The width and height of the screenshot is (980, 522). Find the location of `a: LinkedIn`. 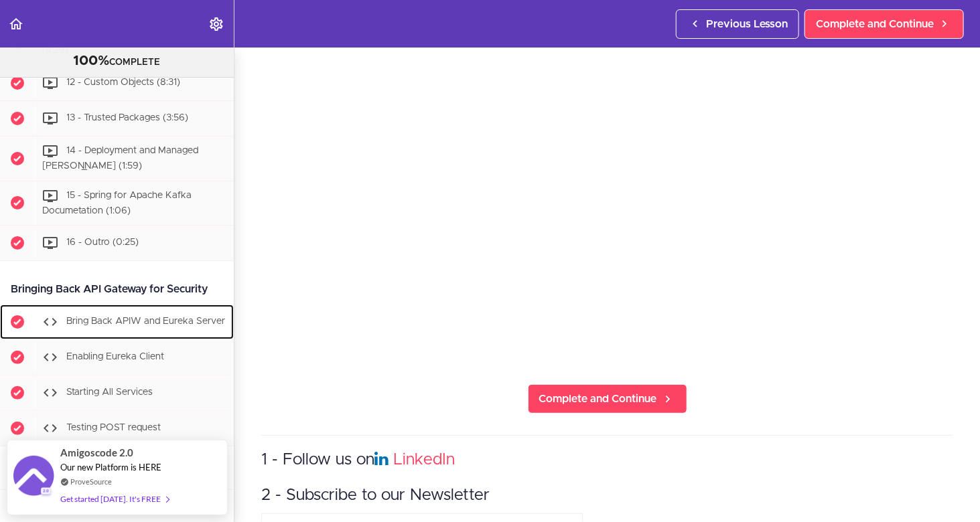

a: LinkedIn is located at coordinates (424, 460).